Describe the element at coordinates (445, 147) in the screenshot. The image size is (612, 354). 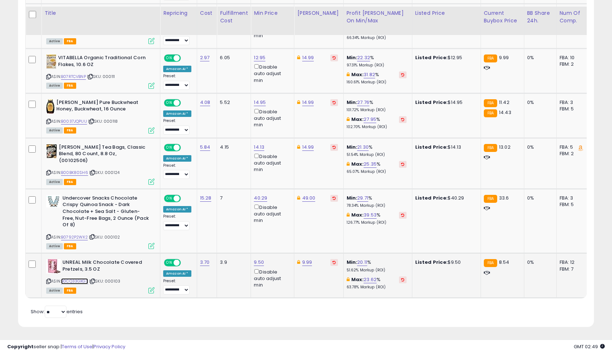
I see `div: $14.13` at that location.